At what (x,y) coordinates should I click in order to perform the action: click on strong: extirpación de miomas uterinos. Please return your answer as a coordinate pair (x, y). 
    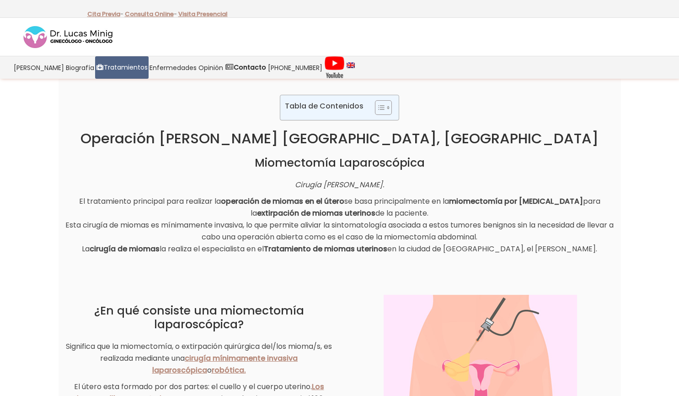
    Looking at the image, I should click on (316, 213).